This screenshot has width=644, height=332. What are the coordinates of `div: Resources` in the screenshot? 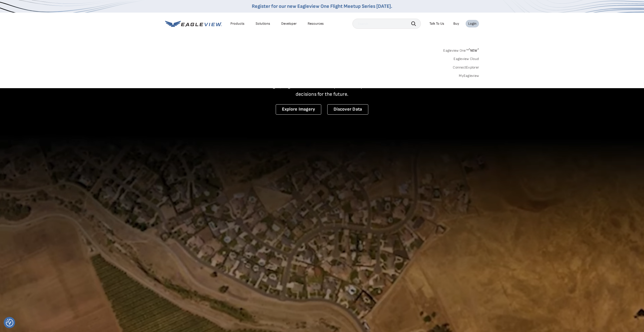 It's located at (316, 24).